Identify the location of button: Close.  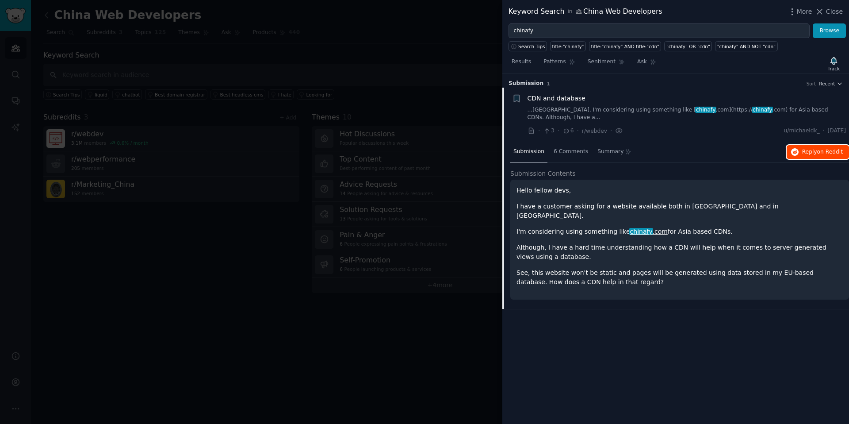
(829, 12).